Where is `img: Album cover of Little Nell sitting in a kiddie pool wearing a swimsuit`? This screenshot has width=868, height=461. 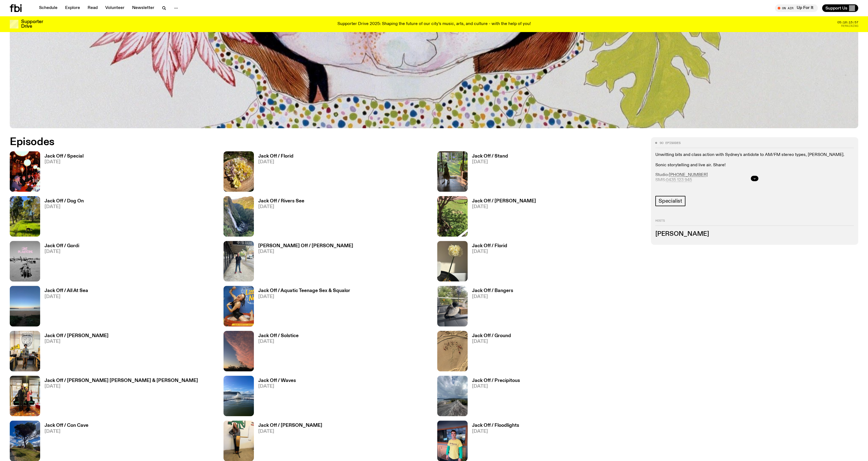
img: Album cover of Little Nell sitting in a kiddie pool wearing a swimsuit is located at coordinates (239, 306).